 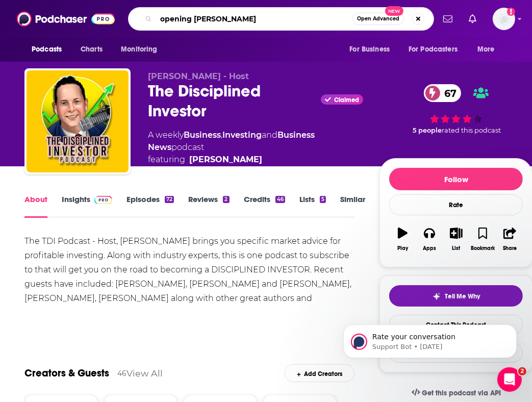 What do you see at coordinates (31, 38) in the screenshot?
I see `img: Profile image for Support Bot` at bounding box center [31, 38].